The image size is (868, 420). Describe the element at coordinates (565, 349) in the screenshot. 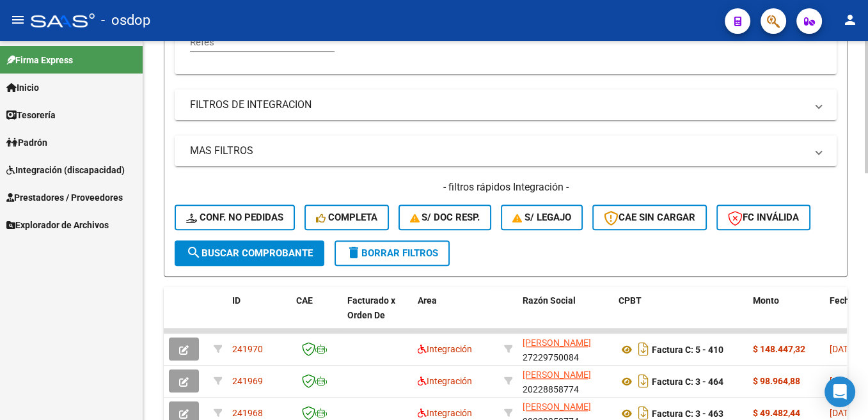

I see `div: 27229750084` at that location.